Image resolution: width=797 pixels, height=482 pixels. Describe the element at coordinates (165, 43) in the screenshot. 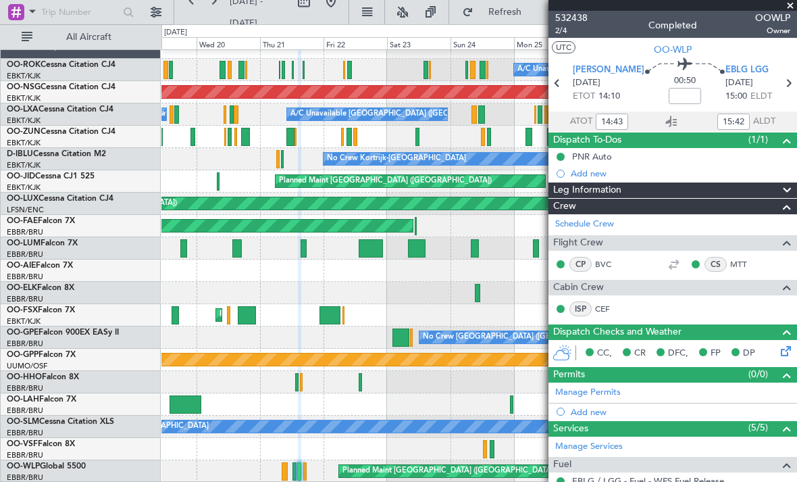

I see `div: Tue 19` at that location.